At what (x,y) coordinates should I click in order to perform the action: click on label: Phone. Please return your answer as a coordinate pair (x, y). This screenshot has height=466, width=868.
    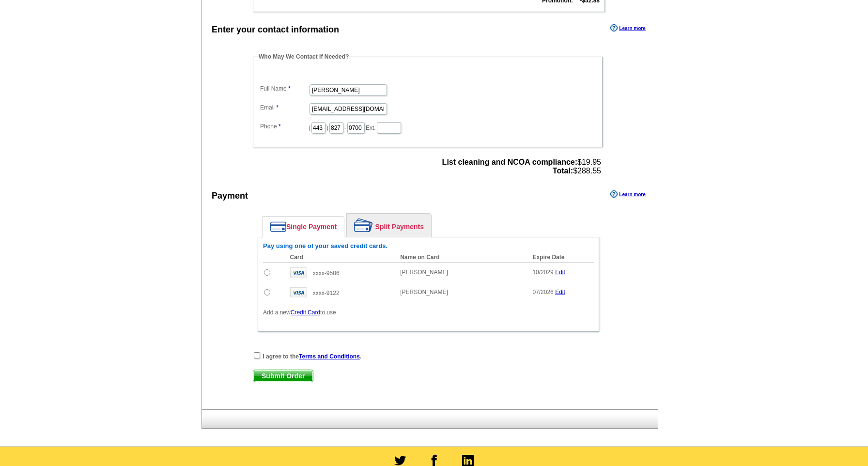
    Looking at the image, I should click on (285, 126).